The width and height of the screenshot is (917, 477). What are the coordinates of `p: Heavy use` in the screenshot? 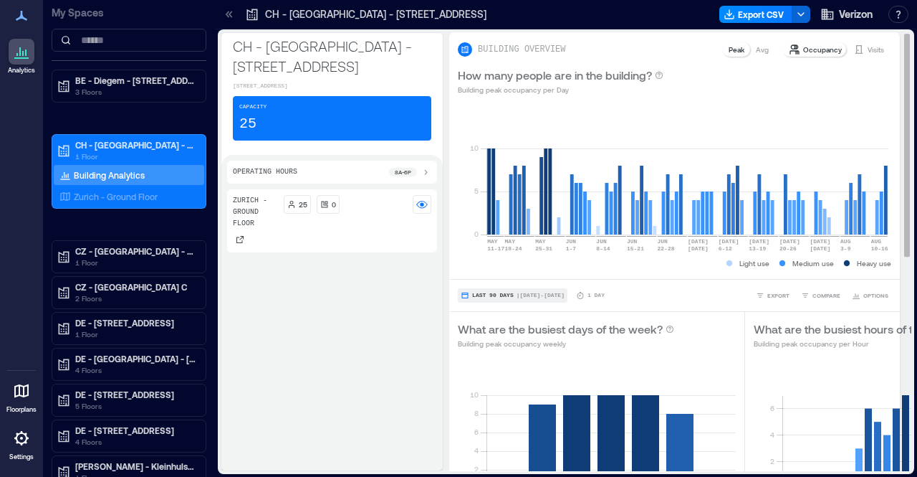 It's located at (874, 263).